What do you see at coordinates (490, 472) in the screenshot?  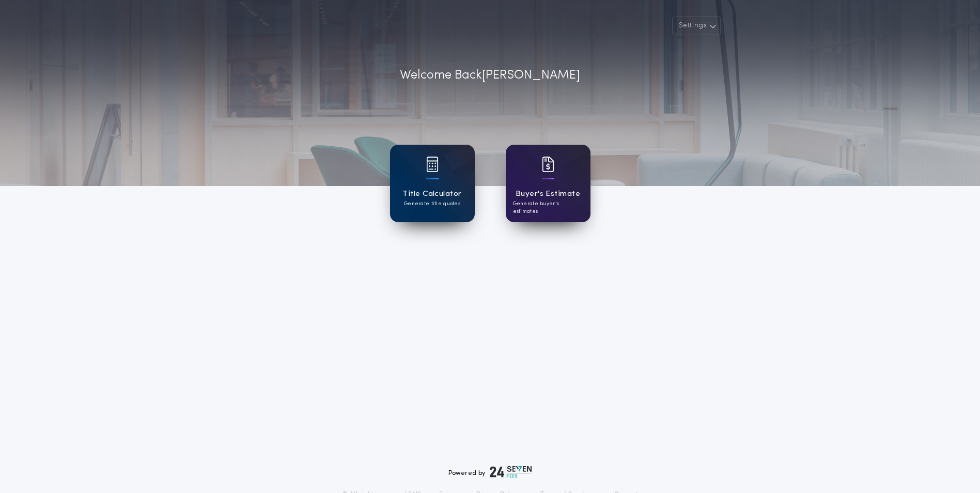 I see `div: Powered by` at bounding box center [490, 472].